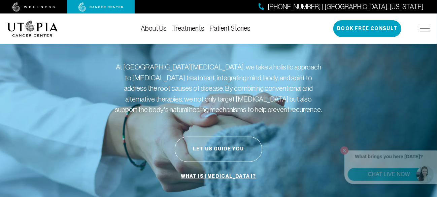  Describe the element at coordinates (154, 28) in the screenshot. I see `a: About Us` at that location.